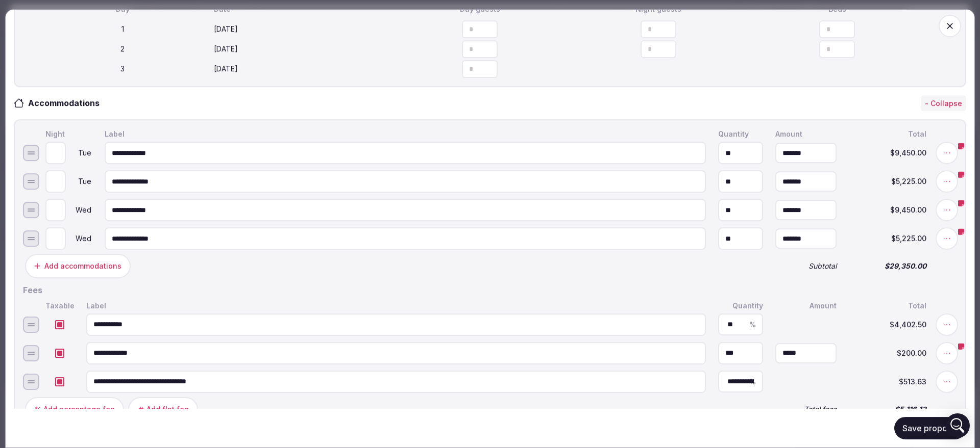 The width and height of the screenshot is (980, 448). Describe the element at coordinates (75, 409) in the screenshot. I see `button: Add percentage fee` at that location.